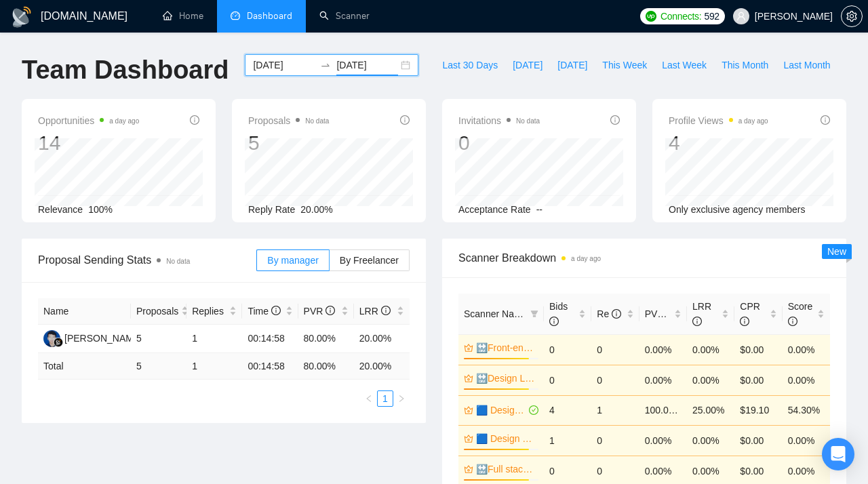 This screenshot has width=868, height=484. What do you see at coordinates (183, 15) in the screenshot?
I see `a: homeHome` at bounding box center [183, 15].